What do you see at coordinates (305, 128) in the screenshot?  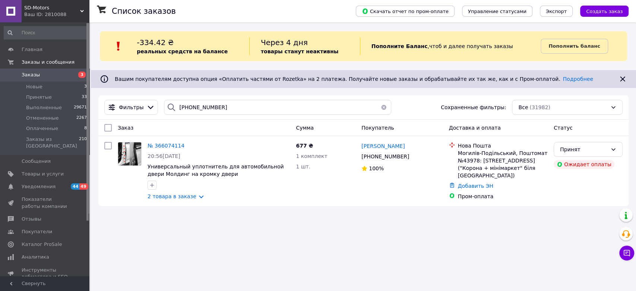 I see `span: Сумма` at bounding box center [305, 128].